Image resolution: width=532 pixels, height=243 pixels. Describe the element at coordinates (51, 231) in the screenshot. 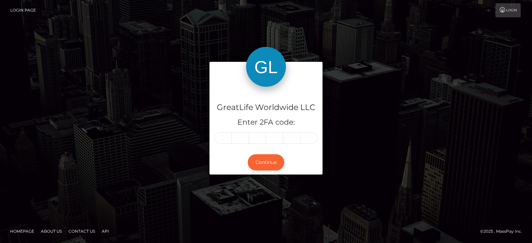

I see `a: About Us` at that location.